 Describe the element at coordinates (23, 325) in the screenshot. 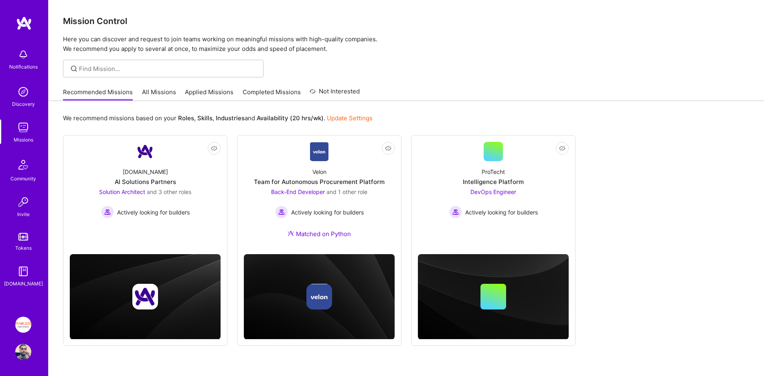

I see `img: Insight Partners: Data & AI - Sourcing` at that location.